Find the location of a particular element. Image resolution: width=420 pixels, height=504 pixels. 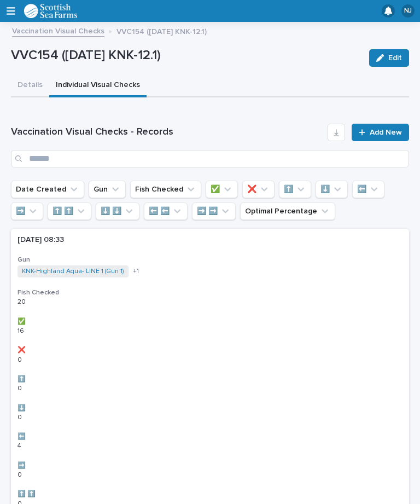

a: KNK-Highland Aqua- LINE 1 (Gun 1) is located at coordinates (73, 271).